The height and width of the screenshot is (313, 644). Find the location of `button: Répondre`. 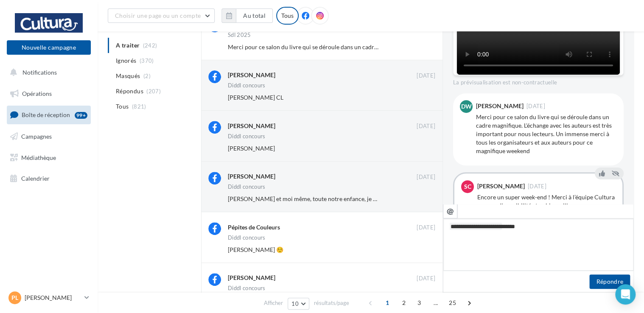

button: Répondre is located at coordinates (609, 282).